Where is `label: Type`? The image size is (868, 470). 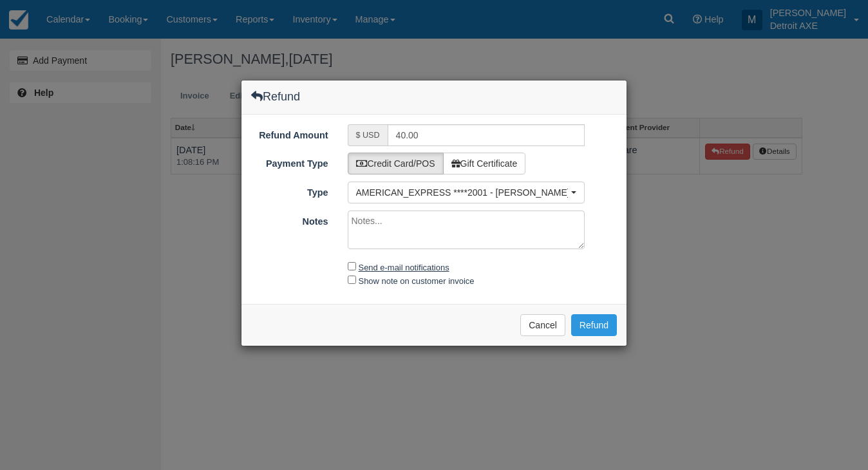 label: Type is located at coordinates (290, 191).